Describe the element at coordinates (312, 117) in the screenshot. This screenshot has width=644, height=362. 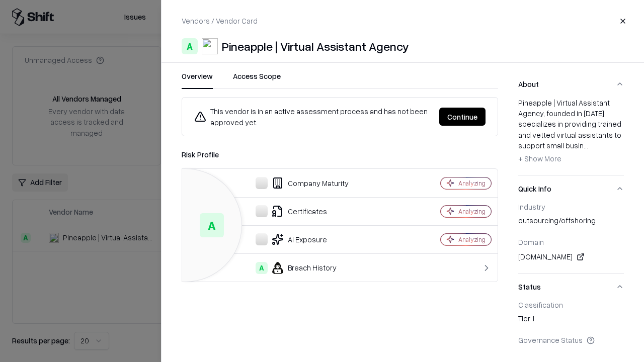
I see `div: This vendor is in an active assessment process and has not been approved yet.` at that location.